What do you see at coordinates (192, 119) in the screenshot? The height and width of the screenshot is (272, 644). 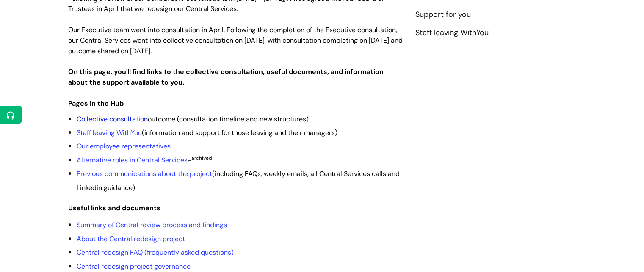 I see `span: outcome (consultation timeline and new structures)` at bounding box center [192, 119].